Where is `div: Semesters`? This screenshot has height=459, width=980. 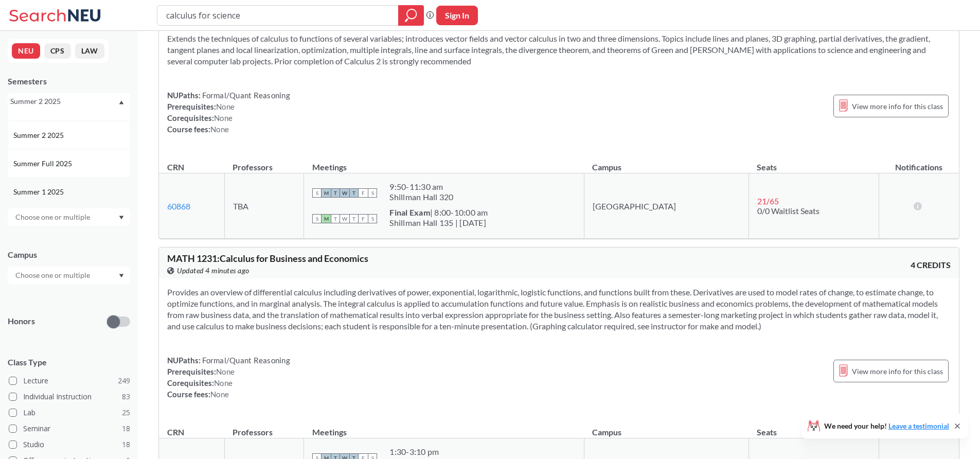 div: Semesters is located at coordinates (69, 82).